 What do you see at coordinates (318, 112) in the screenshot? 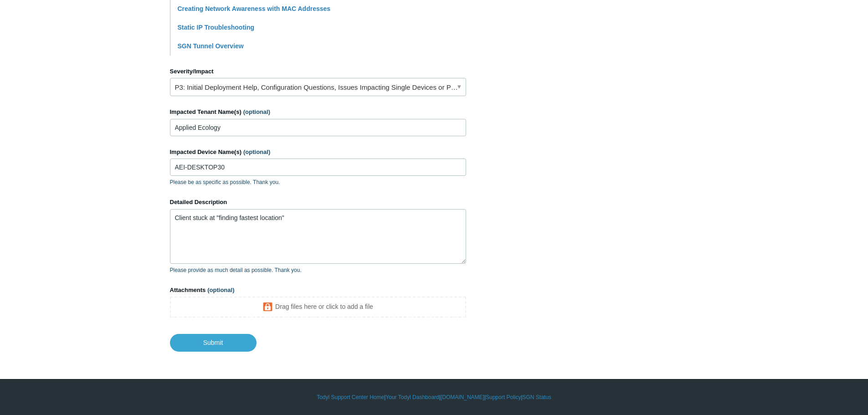
I see `label: Impacted Tenant Name(s)` at bounding box center [318, 112].